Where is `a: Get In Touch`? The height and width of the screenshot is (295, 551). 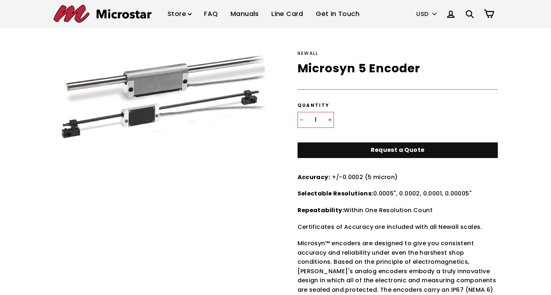 a: Get In Touch is located at coordinates (337, 14).